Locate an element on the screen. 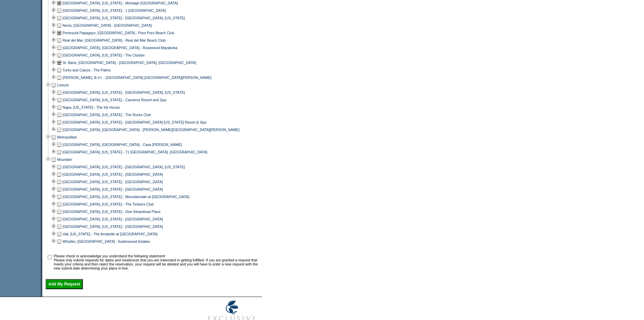 The image size is (644, 320). a: Mountain is located at coordinates (65, 160).